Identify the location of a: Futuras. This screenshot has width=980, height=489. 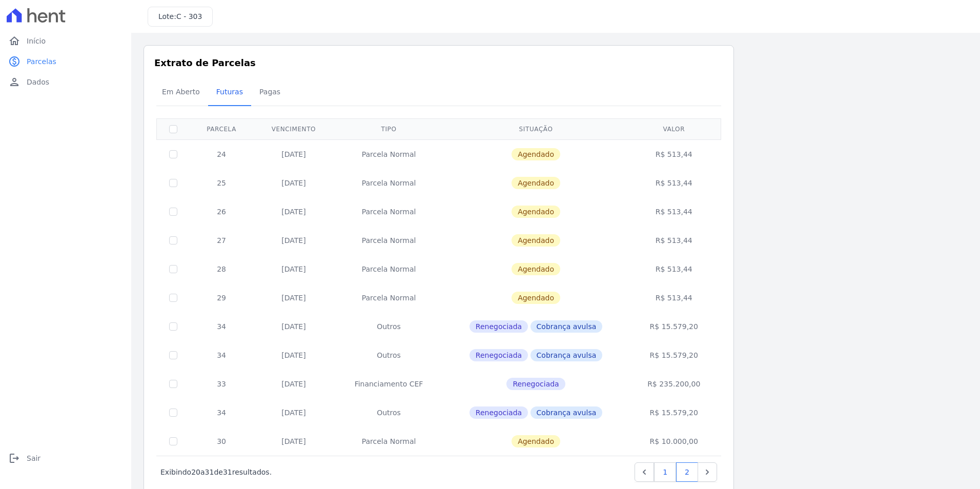
(229, 93).